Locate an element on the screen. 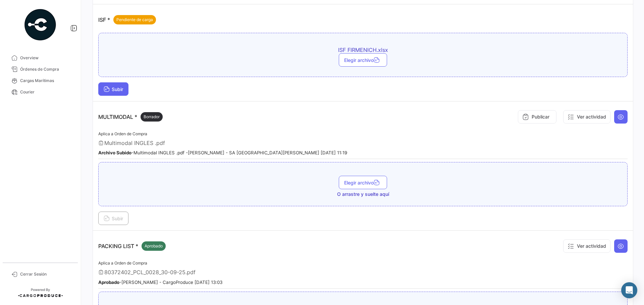 The width and height of the screenshot is (644, 305). a: Overview is located at coordinates (40, 58).